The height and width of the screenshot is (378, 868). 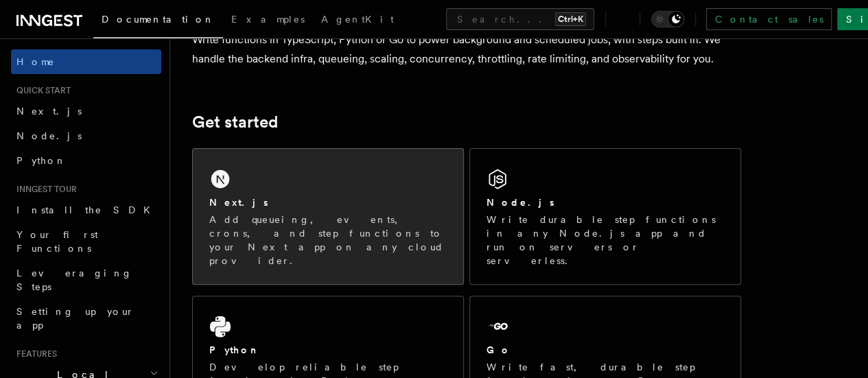 I want to click on a: Your first Functions, so click(x=86, y=241).